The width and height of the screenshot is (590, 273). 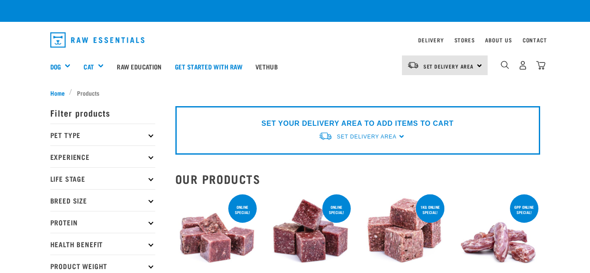 I want to click on a: Contact, so click(x=535, y=40).